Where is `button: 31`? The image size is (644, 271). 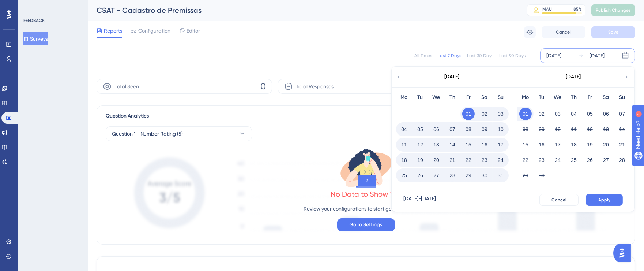
button: 31 is located at coordinates (501, 175).